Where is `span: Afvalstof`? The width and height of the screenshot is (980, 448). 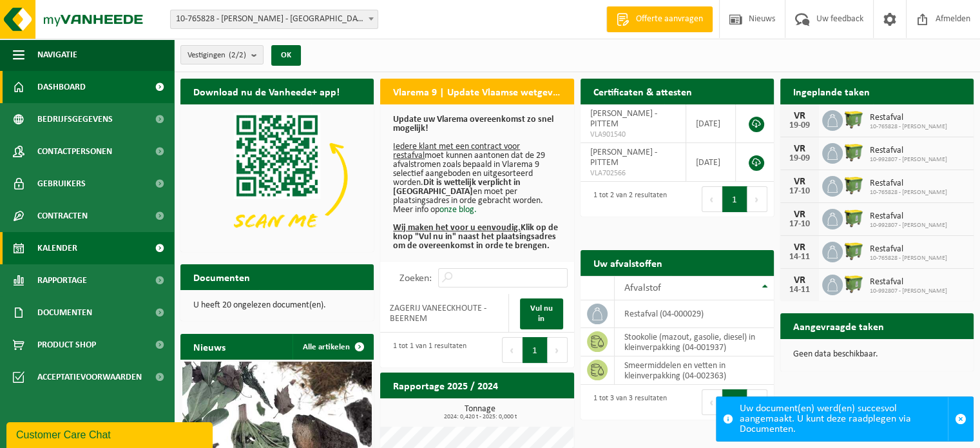
span: Afvalstof is located at coordinates (642, 288).